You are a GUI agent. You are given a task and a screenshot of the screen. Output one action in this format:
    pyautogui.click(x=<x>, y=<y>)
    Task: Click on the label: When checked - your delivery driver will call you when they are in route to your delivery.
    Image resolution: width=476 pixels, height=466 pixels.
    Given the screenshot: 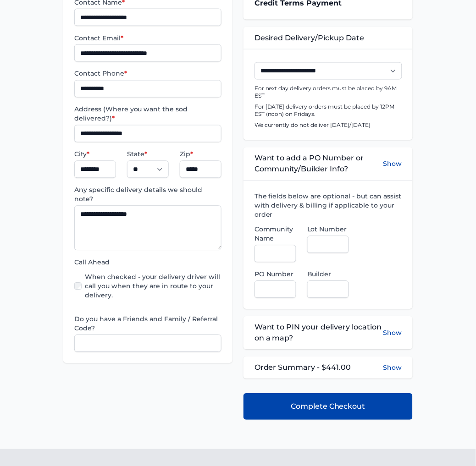 What is the action you would take?
    pyautogui.click(x=153, y=287)
    